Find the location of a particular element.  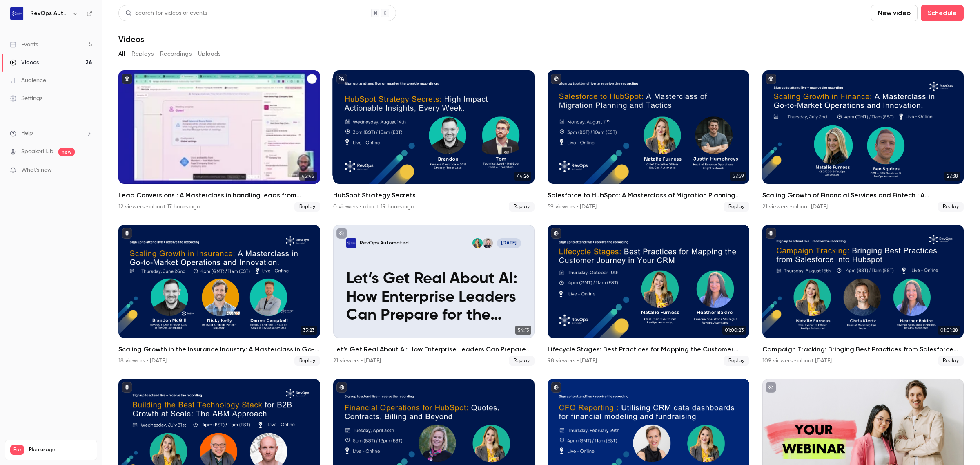

div: Search for videos or events is located at coordinates (166, 13).